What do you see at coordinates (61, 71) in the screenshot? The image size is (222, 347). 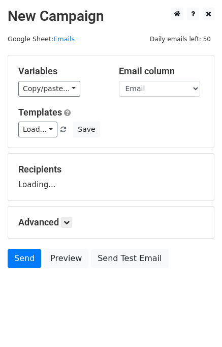 I see `h5: Variables` at bounding box center [61, 71].